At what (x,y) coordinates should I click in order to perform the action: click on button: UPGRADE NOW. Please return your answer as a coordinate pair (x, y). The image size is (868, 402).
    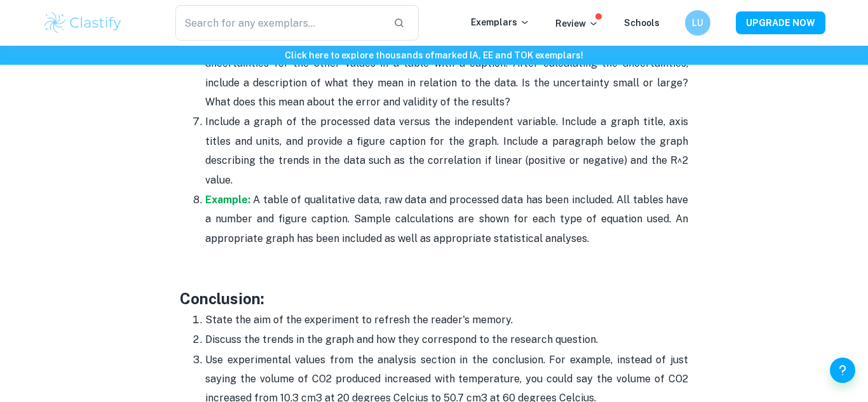
    Looking at the image, I should click on (780, 23).